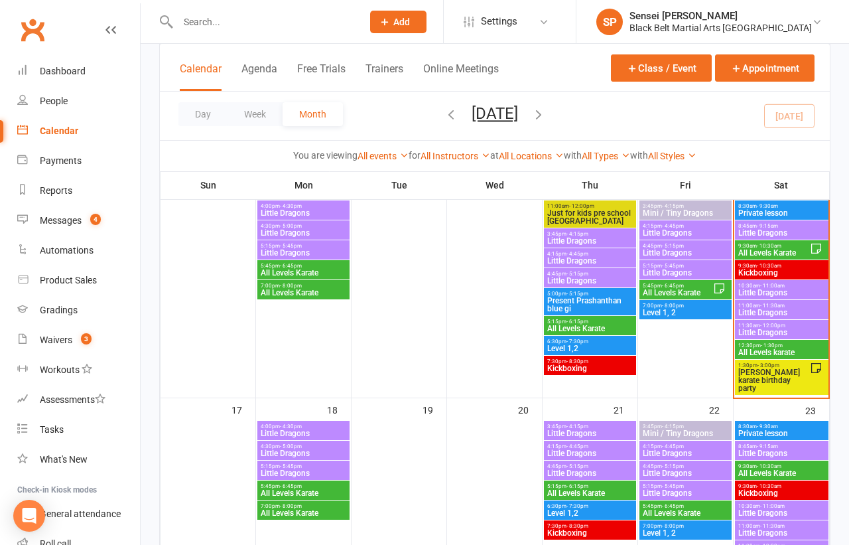  I want to click on th: Tue, so click(399, 185).